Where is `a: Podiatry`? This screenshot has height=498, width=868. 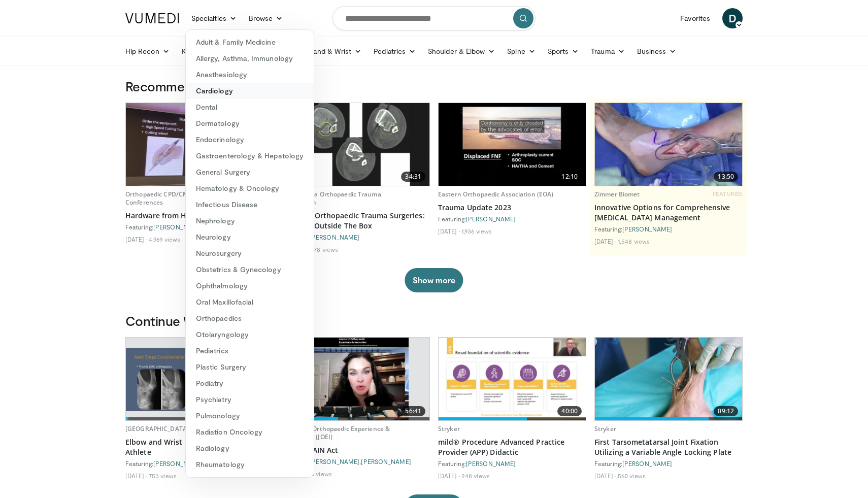
a: Podiatry is located at coordinates (250, 383).